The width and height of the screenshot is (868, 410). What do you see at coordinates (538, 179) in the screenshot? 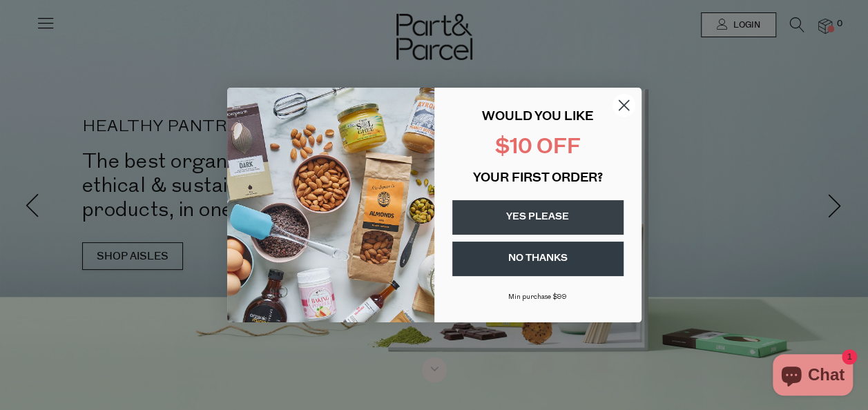
I see `span: YOUR FIRST ORDER?` at bounding box center [538, 179].